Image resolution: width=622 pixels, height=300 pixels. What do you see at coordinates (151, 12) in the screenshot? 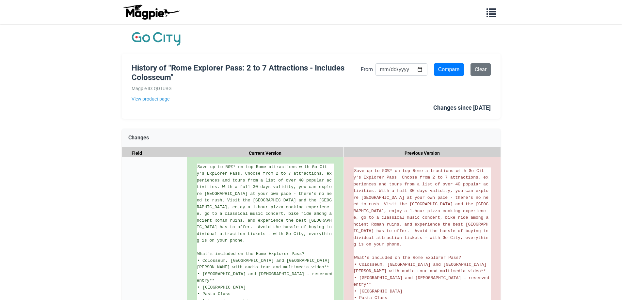
I see `img: logo-ab69f6fb50320c5b225c76a69d11143b.png` at bounding box center [151, 12].